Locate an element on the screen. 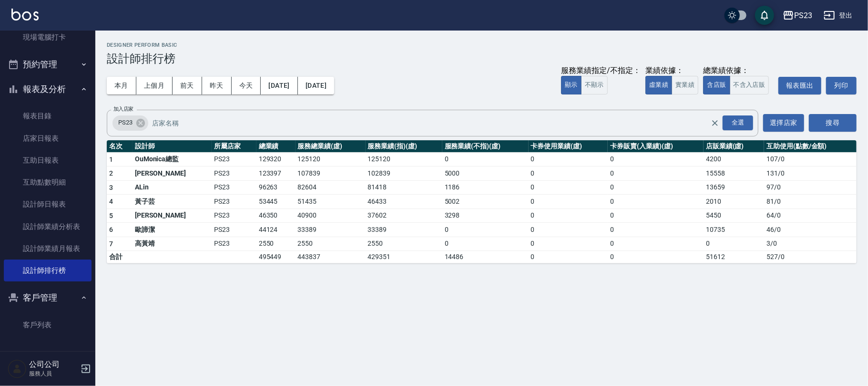 The height and width of the screenshot is (386, 868). td: 107 / 0 is located at coordinates (811, 159).